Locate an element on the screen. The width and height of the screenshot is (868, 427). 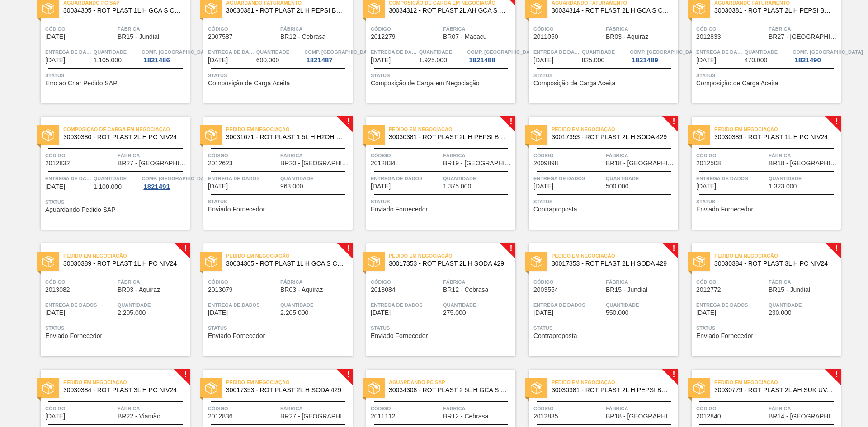
span: 24/09/2025 is located at coordinates (544, 186).